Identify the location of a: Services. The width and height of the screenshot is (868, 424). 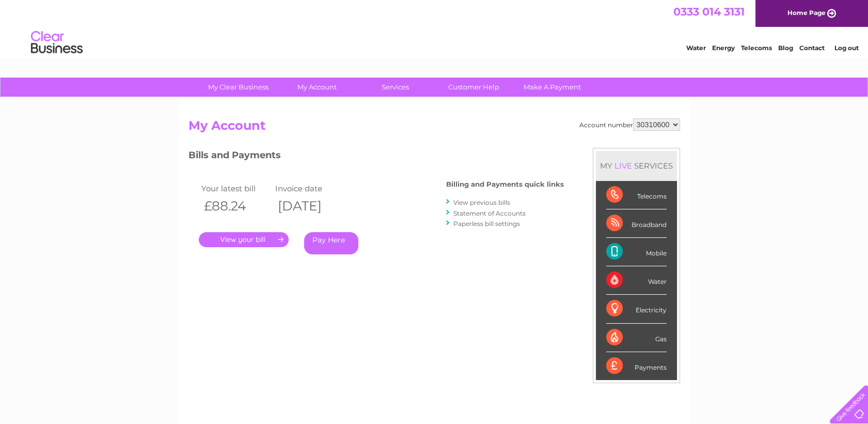
(395, 87).